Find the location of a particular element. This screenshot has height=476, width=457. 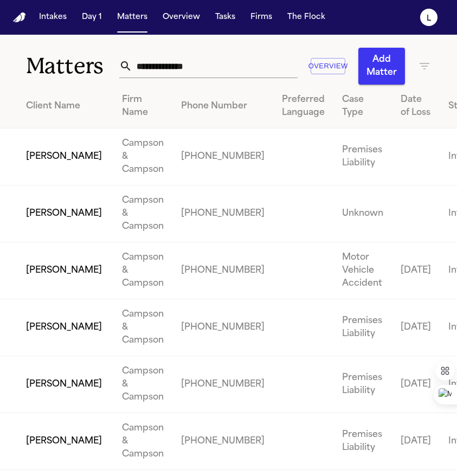

button: Day 1 is located at coordinates (92, 17).